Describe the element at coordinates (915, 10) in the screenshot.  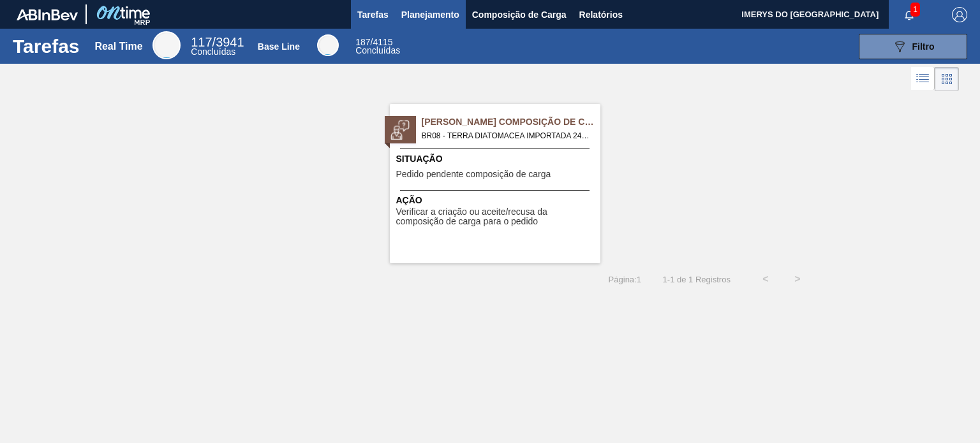
I see `span: 1` at that location.